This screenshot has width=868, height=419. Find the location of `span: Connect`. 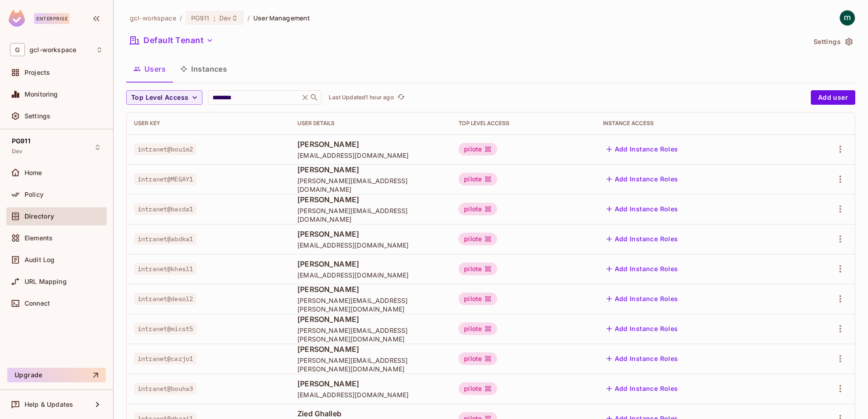

span: Connect is located at coordinates (37, 303).